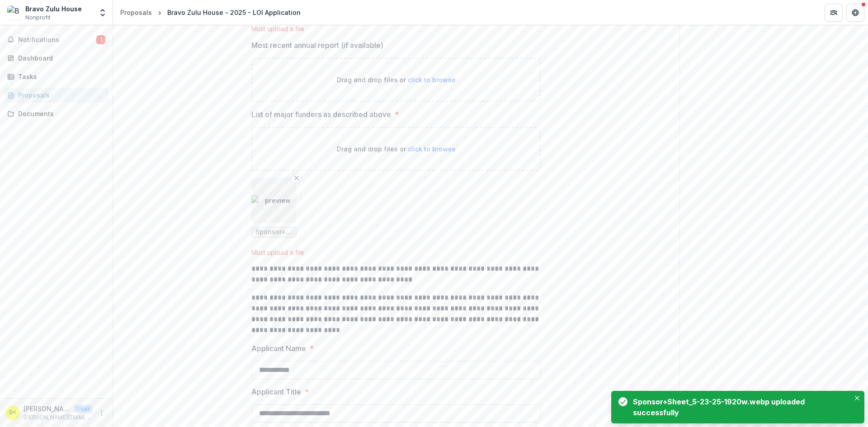  Describe the element at coordinates (60, 58) in the screenshot. I see `div: Dashboard` at that location.